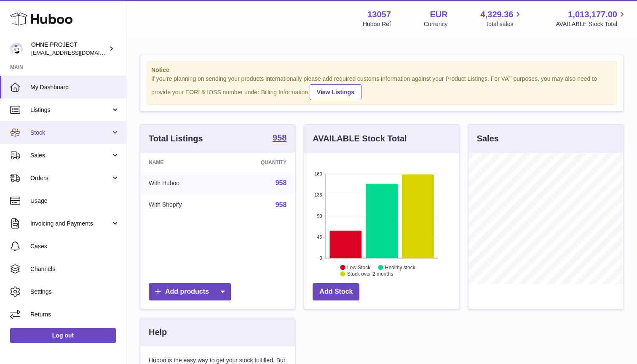 The width and height of the screenshot is (637, 364). What do you see at coordinates (75, 201) in the screenshot?
I see `span: Usage` at bounding box center [75, 201].